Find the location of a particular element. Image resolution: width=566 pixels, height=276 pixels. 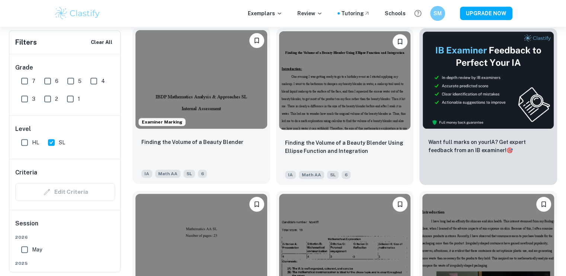

span: 2026 is located at coordinates (65, 237).